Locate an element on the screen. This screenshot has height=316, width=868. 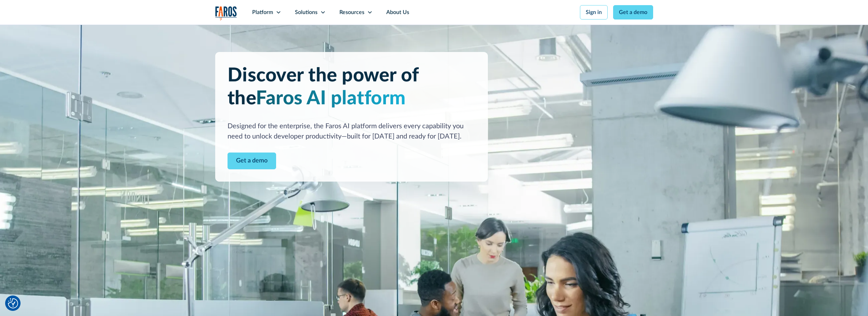
button: Cookie Settings is located at coordinates (13, 303).